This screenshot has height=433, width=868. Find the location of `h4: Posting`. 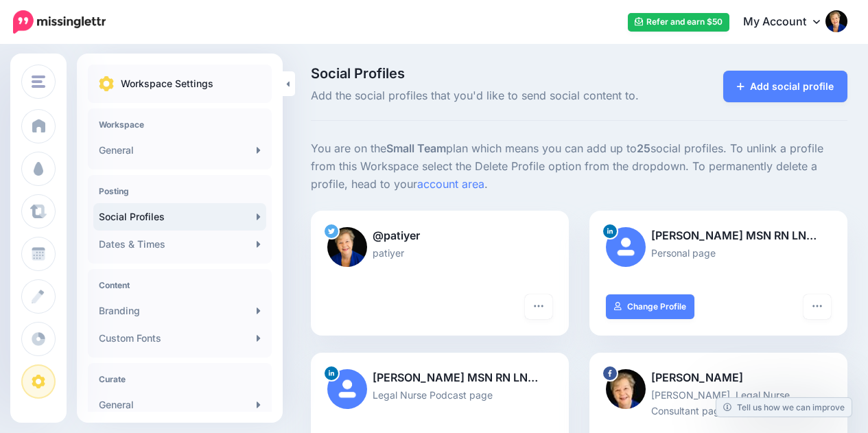

h4: Posting is located at coordinates (180, 191).